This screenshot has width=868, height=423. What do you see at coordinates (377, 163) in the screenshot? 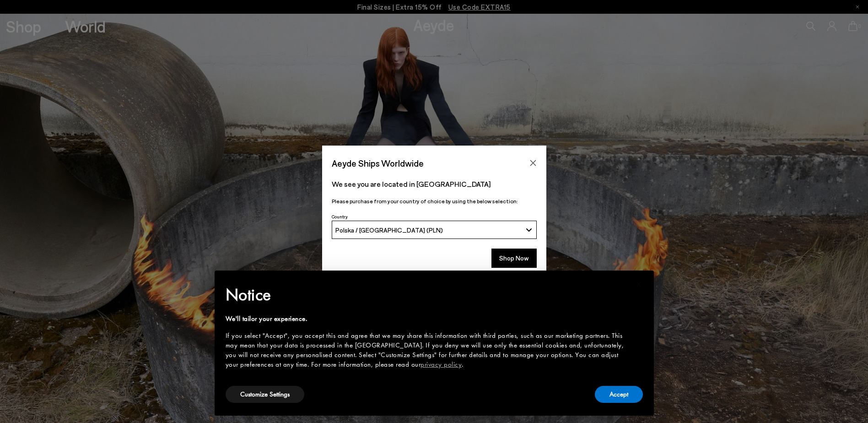
I see `span: Aeyde Ships Worldwide` at bounding box center [377, 163].